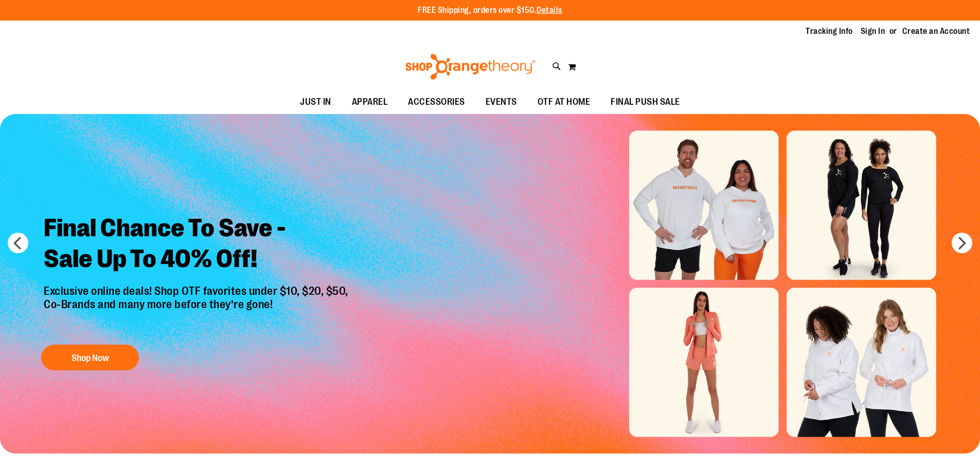  Describe the element at coordinates (873, 31) in the screenshot. I see `a: Sign In` at that location.